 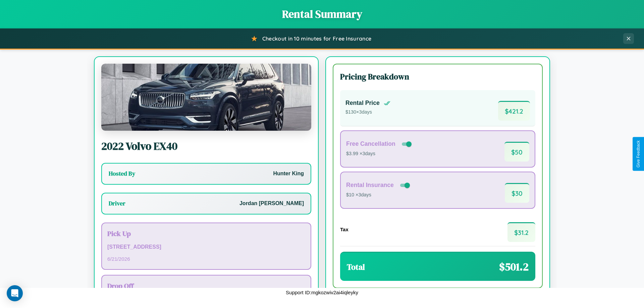 I want to click on h3: Pricing Breakdown, so click(x=438, y=77).